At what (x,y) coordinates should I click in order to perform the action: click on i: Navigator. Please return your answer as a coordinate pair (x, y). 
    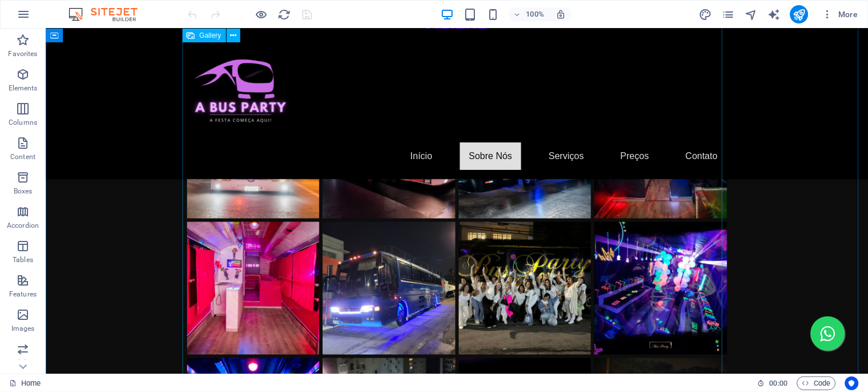
    Looking at the image, I should click on (751, 14).